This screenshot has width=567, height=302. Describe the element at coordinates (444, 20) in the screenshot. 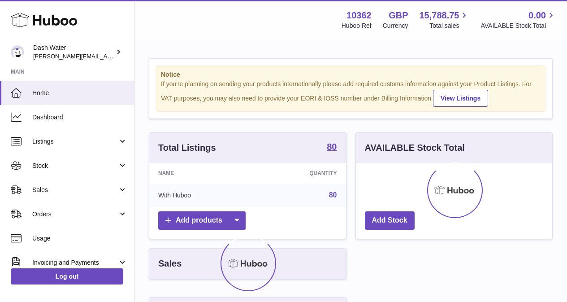

I see `a: 15,788.75 Total sales` at that location.